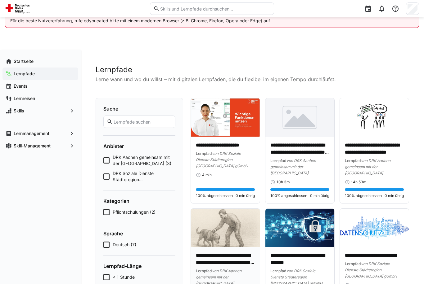  Describe the element at coordinates (139, 109) in the screenshot. I see `h4: Suche` at that location.